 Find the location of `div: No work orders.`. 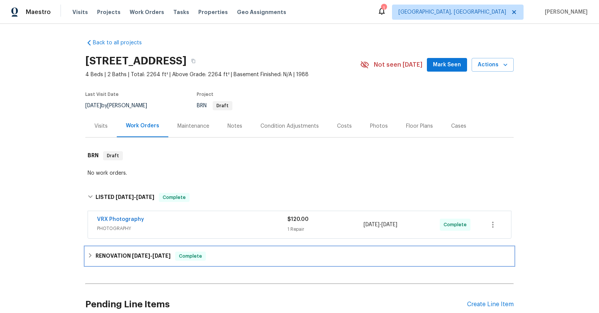

div: No work orders. is located at coordinates (299, 173).